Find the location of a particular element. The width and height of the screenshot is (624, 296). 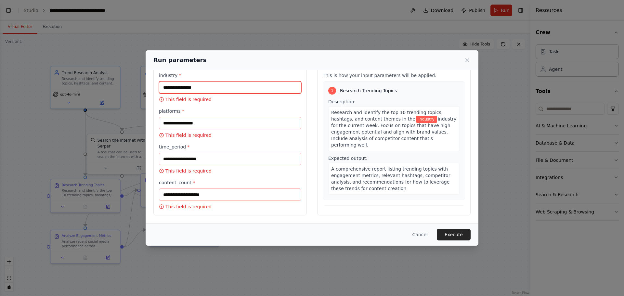

span: Expected output: is located at coordinates (348, 158).